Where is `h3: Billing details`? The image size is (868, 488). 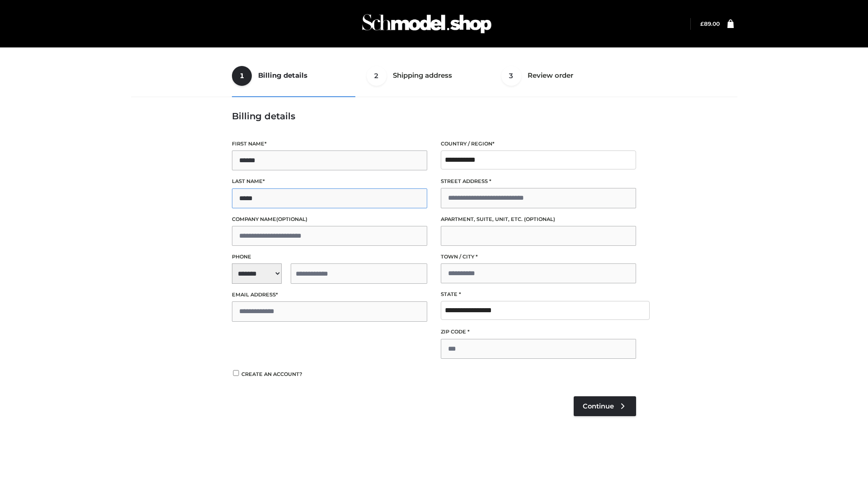
h3: Billing details is located at coordinates (434, 116).